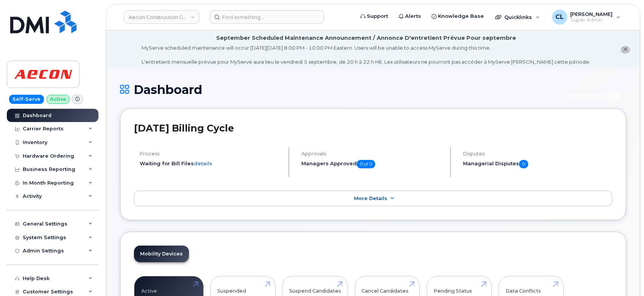  What do you see at coordinates (371, 198) in the screenshot?
I see `span: More Details` at bounding box center [371, 198].